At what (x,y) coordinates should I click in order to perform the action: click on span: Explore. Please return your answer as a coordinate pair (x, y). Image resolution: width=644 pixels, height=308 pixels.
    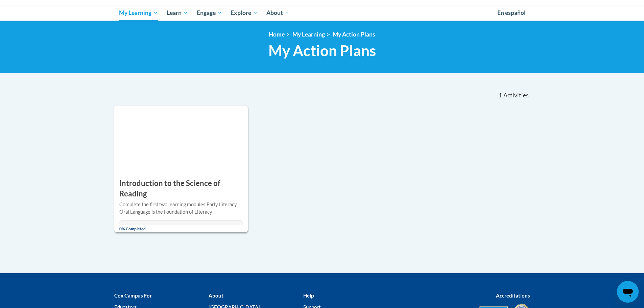
    Looking at the image, I should click on (244, 13).